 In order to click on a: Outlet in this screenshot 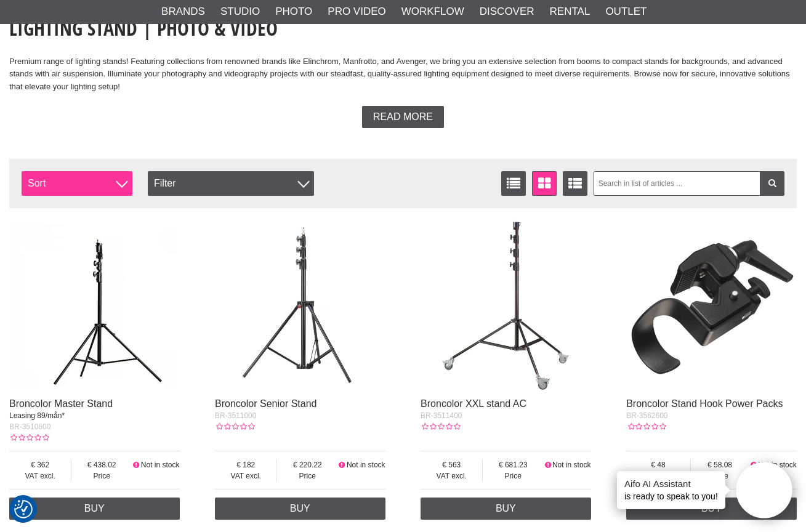, I will do `click(625, 12)`.